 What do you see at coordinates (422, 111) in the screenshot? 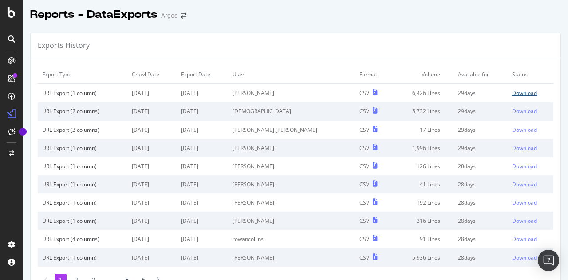
I see `td: 5,732 Lines` at bounding box center [422, 111].